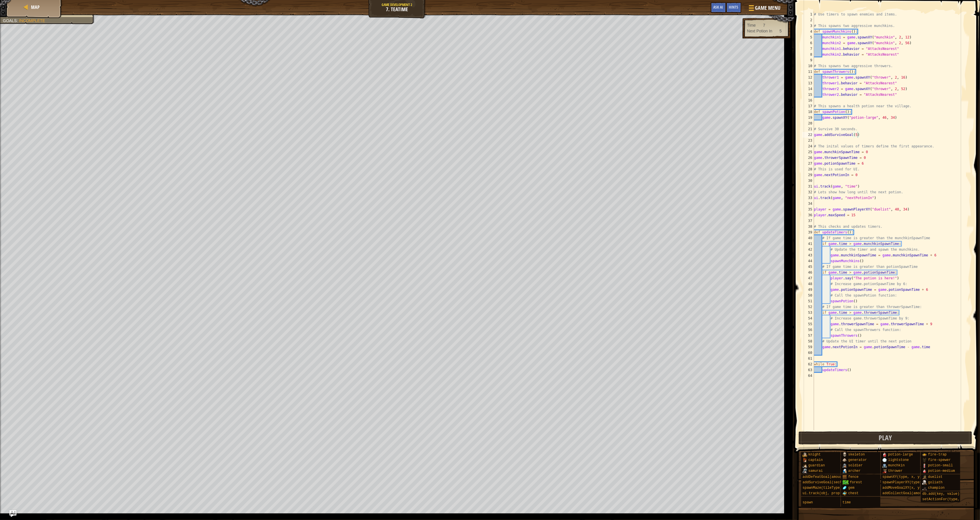 This screenshot has width=980, height=520. I want to click on div: 46, so click(808, 273).